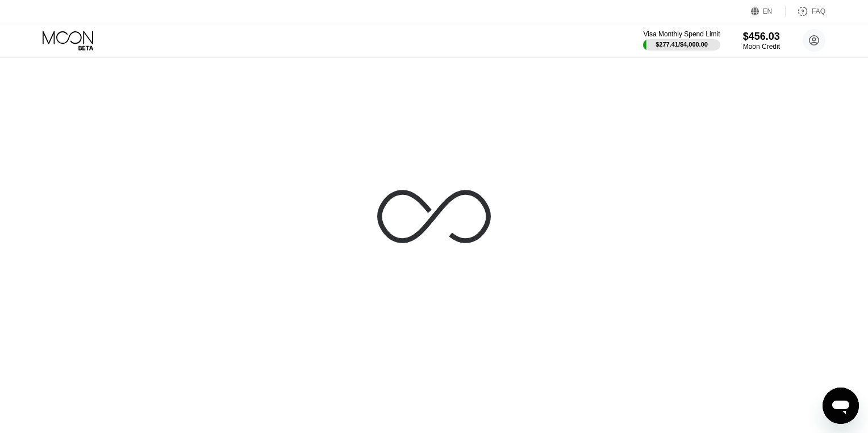  What do you see at coordinates (681, 34) in the screenshot?
I see `div: Visa Monthly Spend Limit` at bounding box center [681, 34].